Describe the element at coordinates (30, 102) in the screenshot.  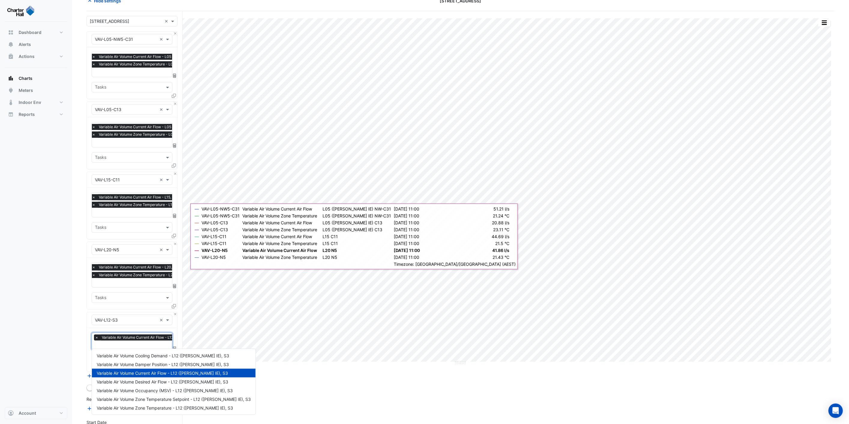
I see `span: Indoor Env` at that location.